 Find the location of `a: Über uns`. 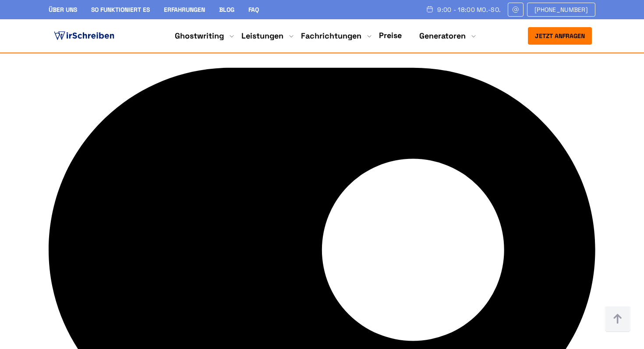

a: Über uns is located at coordinates (63, 9).